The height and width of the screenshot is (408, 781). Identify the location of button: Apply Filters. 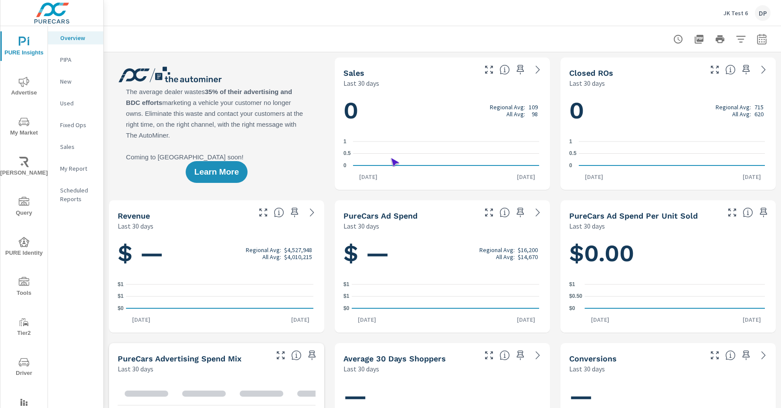
(741, 39).